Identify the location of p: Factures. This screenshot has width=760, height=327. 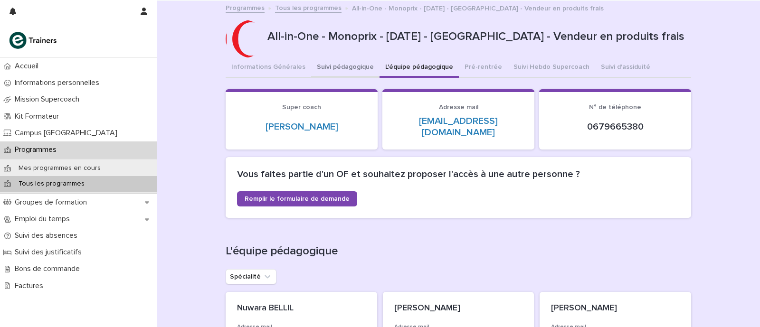
(31, 286).